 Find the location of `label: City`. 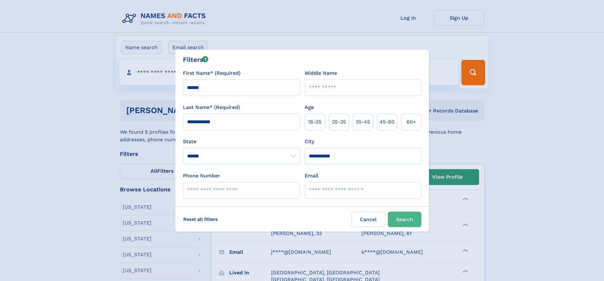

label: City is located at coordinates (310, 142).